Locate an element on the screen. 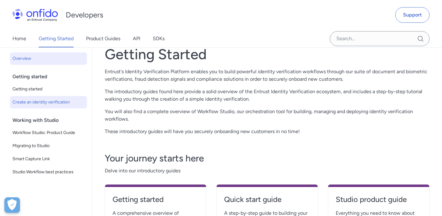 This screenshot has width=442, height=216. span: Delve into our introductory guides is located at coordinates (267, 171).